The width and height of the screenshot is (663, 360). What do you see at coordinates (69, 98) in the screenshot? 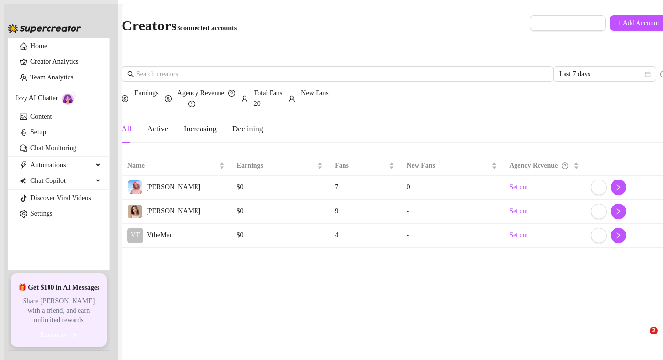
I see `img: AI Chatter` at bounding box center [69, 98].